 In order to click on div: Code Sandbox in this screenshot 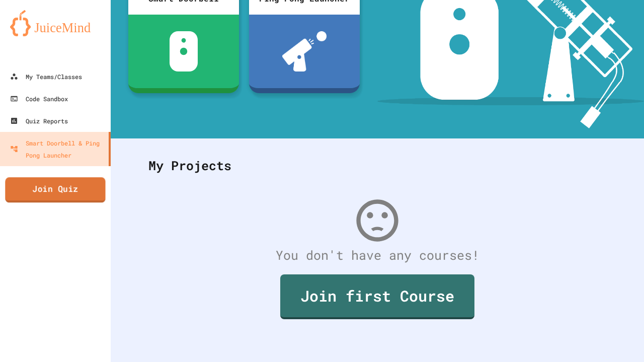, I will do `click(39, 99)`.